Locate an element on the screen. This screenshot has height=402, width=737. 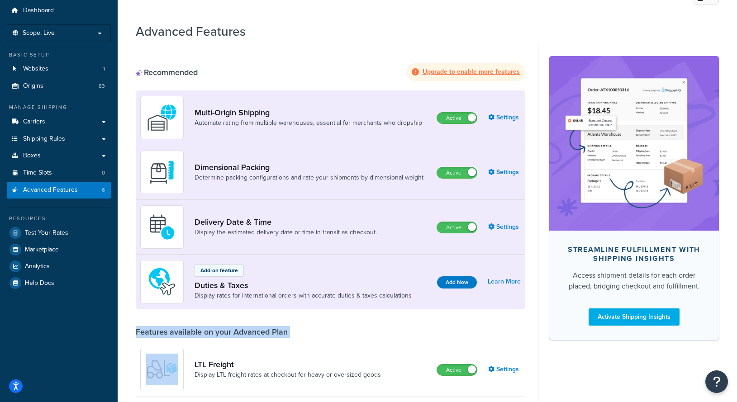
a: Origins83 is located at coordinates (59, 86).